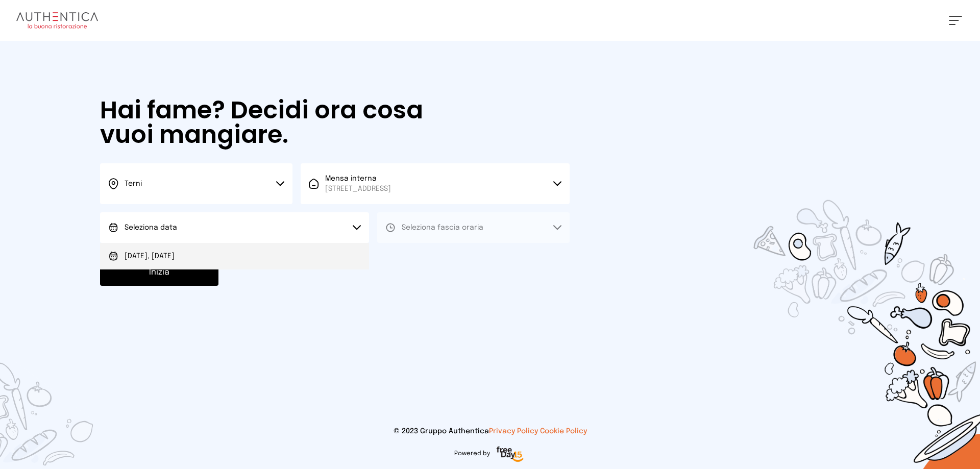  Describe the element at coordinates (234, 228) in the screenshot. I see `button: Seleziona data` at that location.